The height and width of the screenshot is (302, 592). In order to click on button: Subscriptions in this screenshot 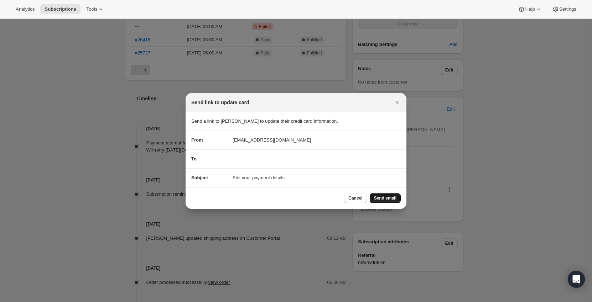, I will do `click(60, 9)`.